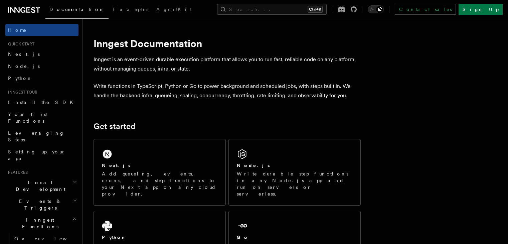 Image resolution: width=508 pixels, height=244 pixels. What do you see at coordinates (227, 43) in the screenshot?
I see `h1: Inngest Documentation` at bounding box center [227, 43].